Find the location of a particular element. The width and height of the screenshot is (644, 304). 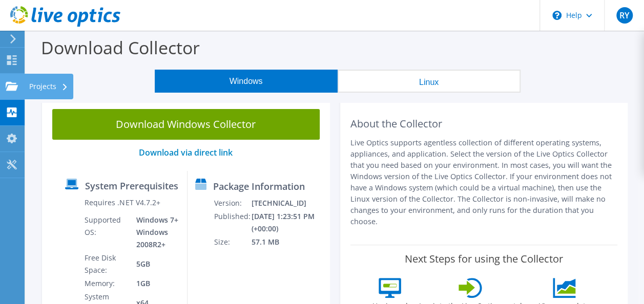

td: 1GB is located at coordinates (154, 284).